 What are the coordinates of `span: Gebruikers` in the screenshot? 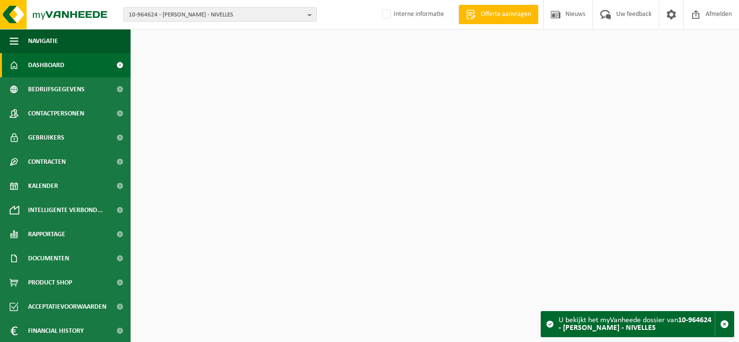 It's located at (46, 138).